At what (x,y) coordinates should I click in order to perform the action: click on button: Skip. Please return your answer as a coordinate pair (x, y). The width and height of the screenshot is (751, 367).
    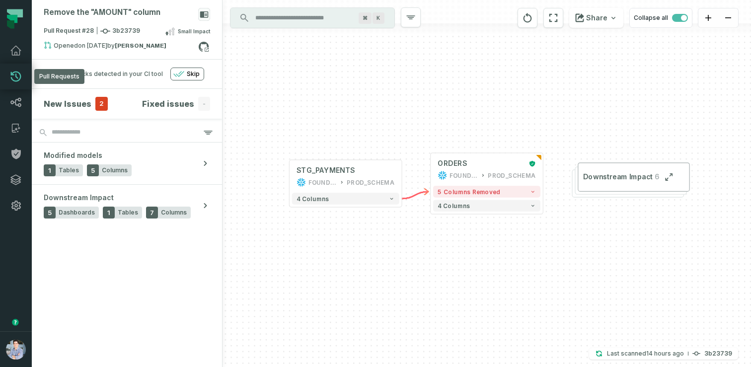
    Looking at the image, I should click on (187, 74).